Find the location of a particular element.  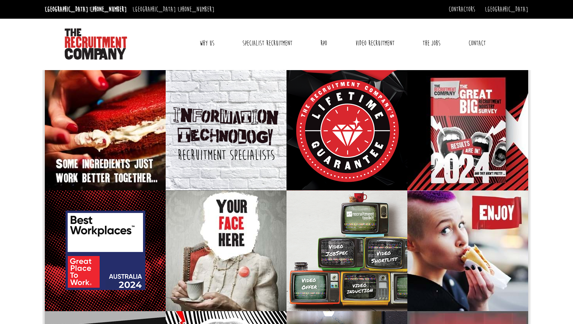

a: Contact is located at coordinates (477, 43).